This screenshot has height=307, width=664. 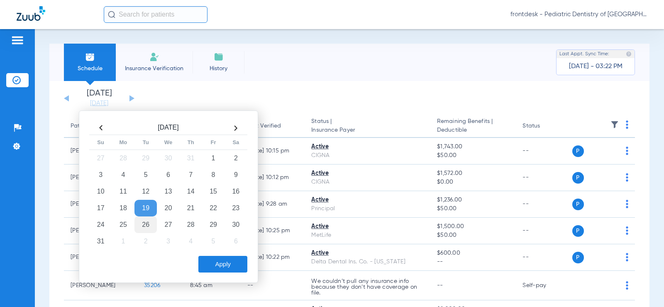 I want to click on td: Self-pay, so click(x=544, y=285).